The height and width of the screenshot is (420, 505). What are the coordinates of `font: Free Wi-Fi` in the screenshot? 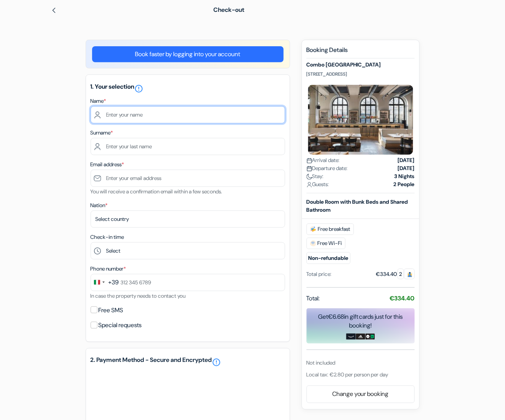 It's located at (330, 243).